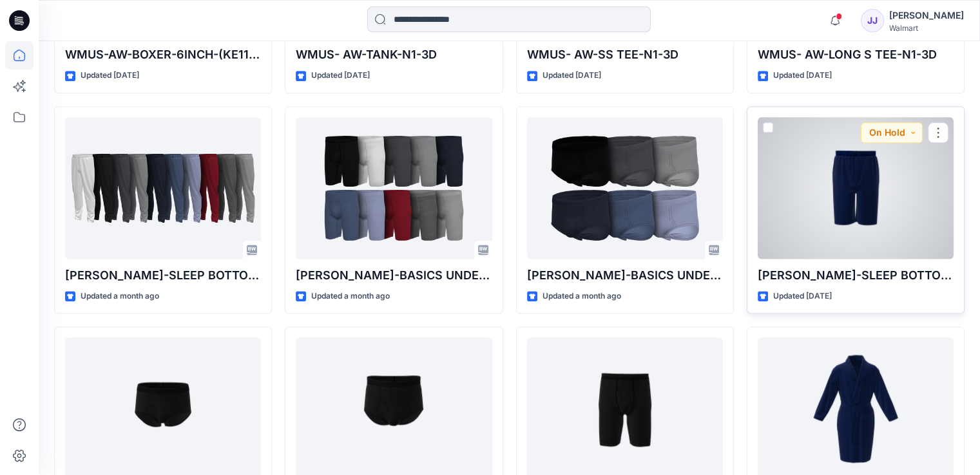 Image resolution: width=980 pixels, height=475 pixels. I want to click on p: WMUS-AW-BOXER-6INCH-(KE1157)-N1, so click(163, 54).